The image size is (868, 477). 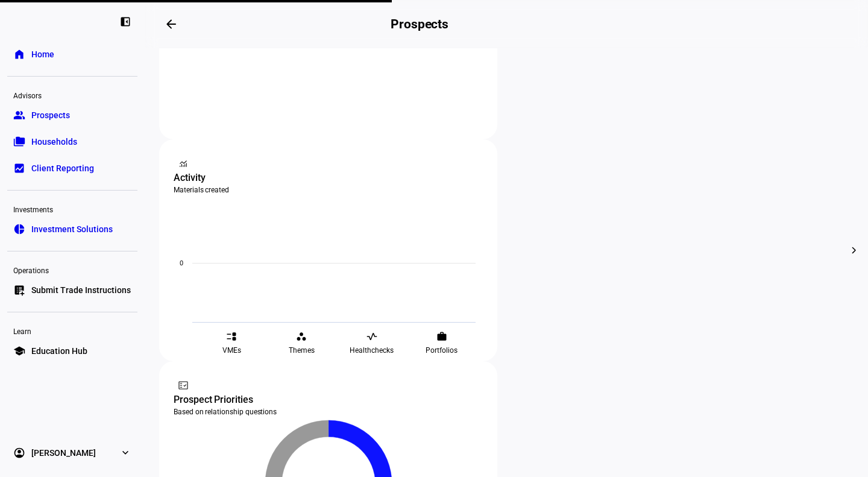 I want to click on a: homeHome, so click(x=72, y=55).